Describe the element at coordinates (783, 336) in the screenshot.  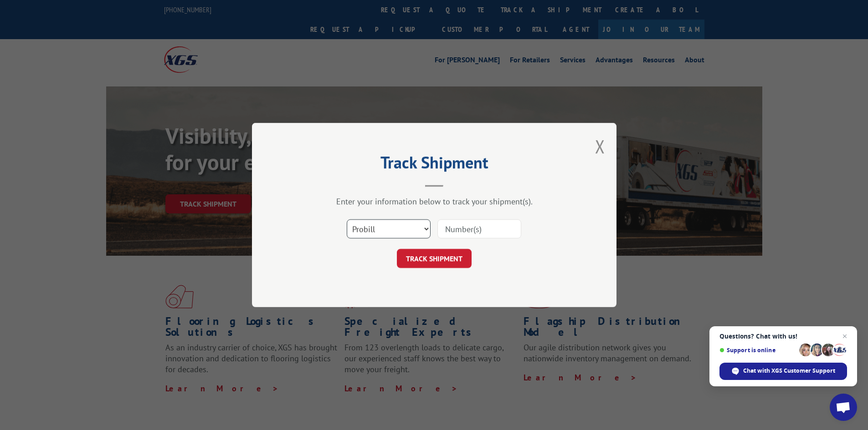
I see `span: Questions? Chat with us!` at that location.